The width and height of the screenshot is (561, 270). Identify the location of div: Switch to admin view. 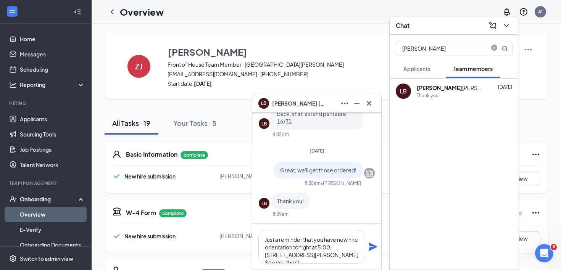
(47, 259).